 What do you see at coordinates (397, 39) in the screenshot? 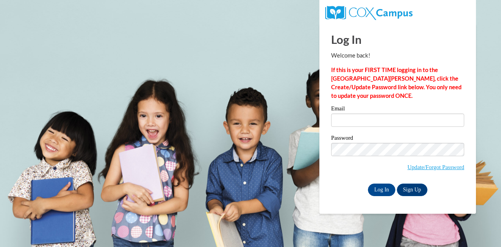
I see `h1: Log In` at bounding box center [397, 39].